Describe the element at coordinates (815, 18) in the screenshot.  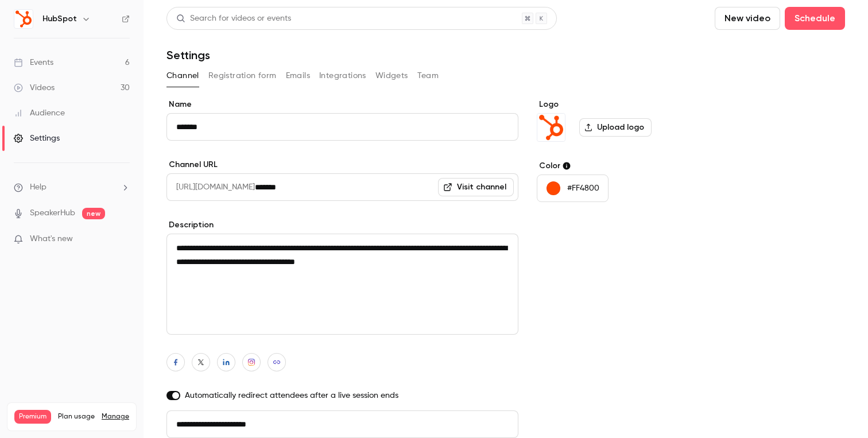
I see `button: Schedule` at that location.